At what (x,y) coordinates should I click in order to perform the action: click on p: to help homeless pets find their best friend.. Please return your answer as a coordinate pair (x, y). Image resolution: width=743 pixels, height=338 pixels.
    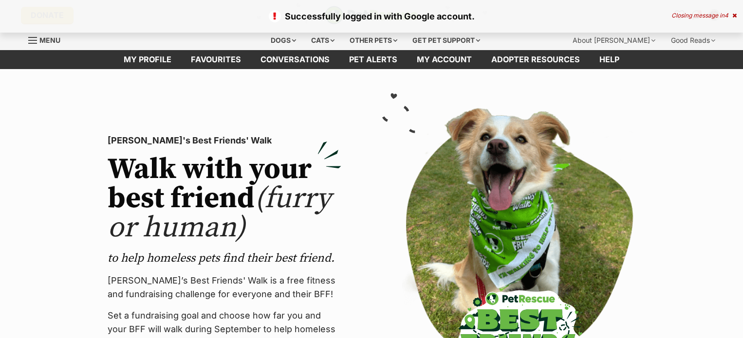
    Looking at the image, I should click on (224, 258).